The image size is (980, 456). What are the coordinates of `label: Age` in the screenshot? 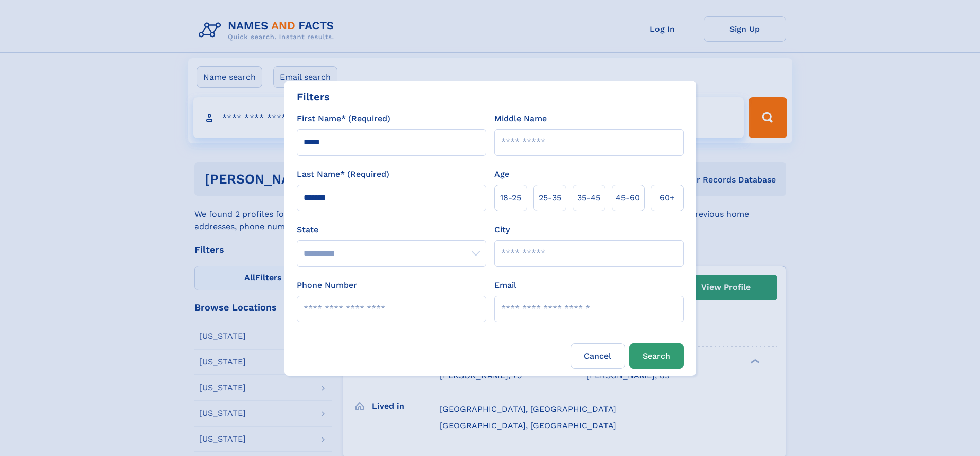 It's located at (501, 174).